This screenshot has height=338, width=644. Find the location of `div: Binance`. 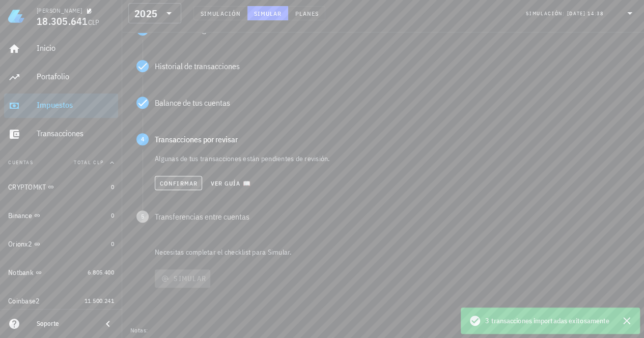

div: Binance is located at coordinates (20, 216).